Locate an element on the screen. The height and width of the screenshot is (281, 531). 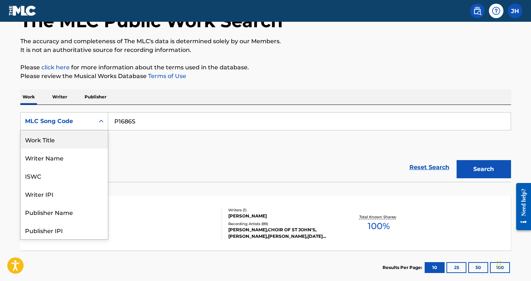
div: Work Title is located at coordinates (64, 139).